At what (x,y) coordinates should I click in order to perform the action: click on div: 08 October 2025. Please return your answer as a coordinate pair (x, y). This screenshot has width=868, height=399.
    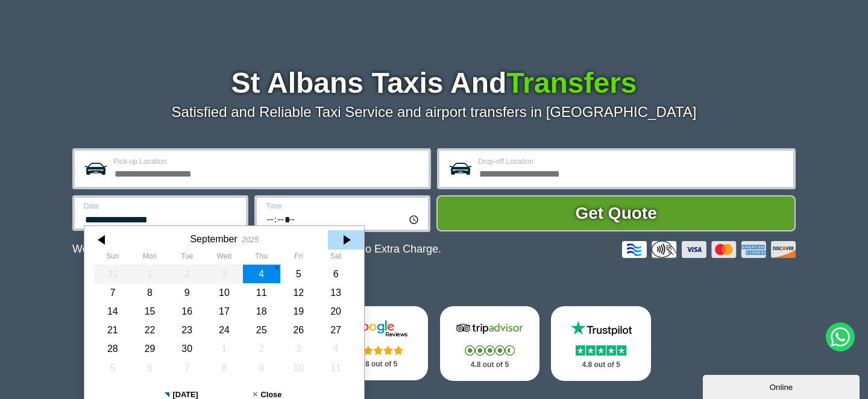
    Looking at the image, I should click on (225, 368).